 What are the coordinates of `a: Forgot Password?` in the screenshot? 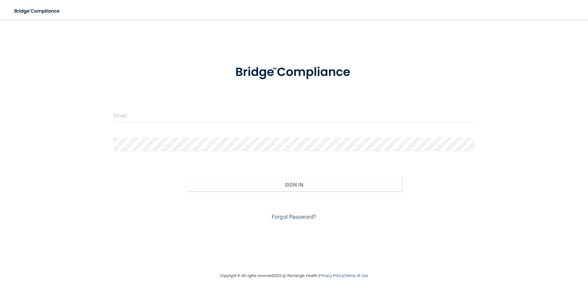 It's located at (294, 216).